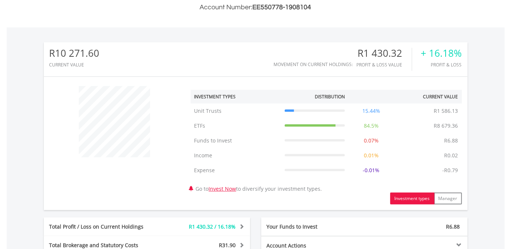 The width and height of the screenshot is (511, 249). Describe the element at coordinates (384, 65) in the screenshot. I see `div: Profit & Loss Value` at that location.